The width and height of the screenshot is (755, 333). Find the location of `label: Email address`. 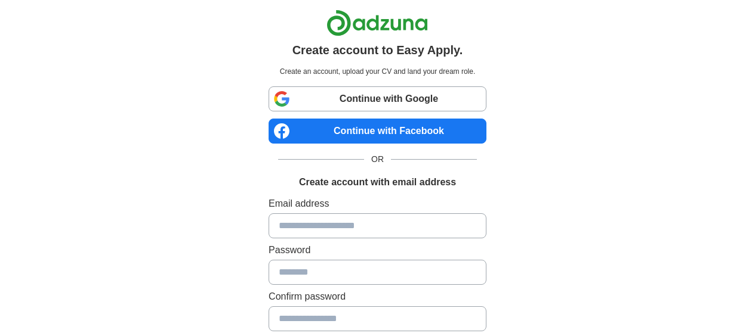

label: Email address is located at coordinates (377, 204).